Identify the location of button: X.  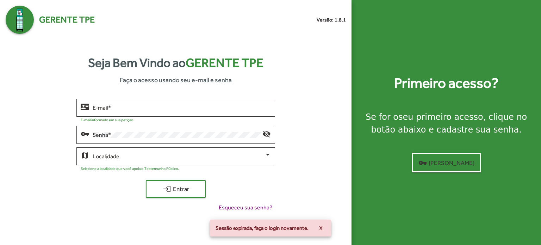
(321, 228).